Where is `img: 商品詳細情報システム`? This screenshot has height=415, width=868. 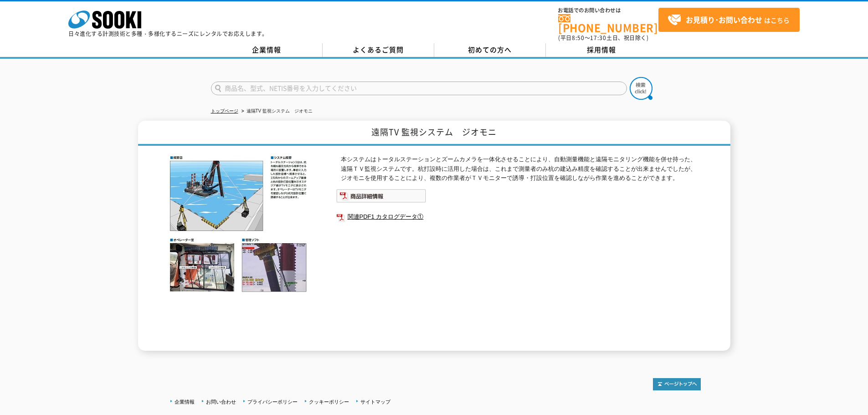 img: 商品詳細情報システム is located at coordinates (381, 196).